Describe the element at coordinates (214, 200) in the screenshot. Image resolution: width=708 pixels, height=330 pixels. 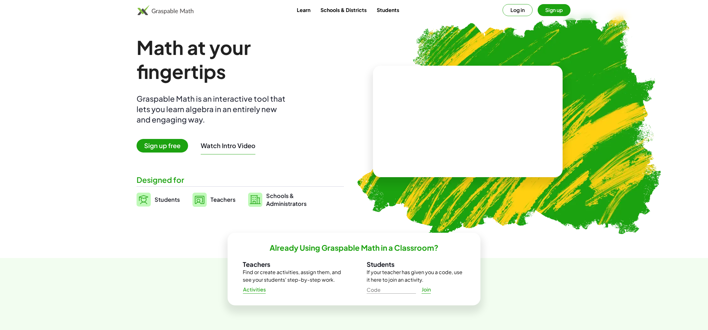
I see `a: Teachers` at that location.